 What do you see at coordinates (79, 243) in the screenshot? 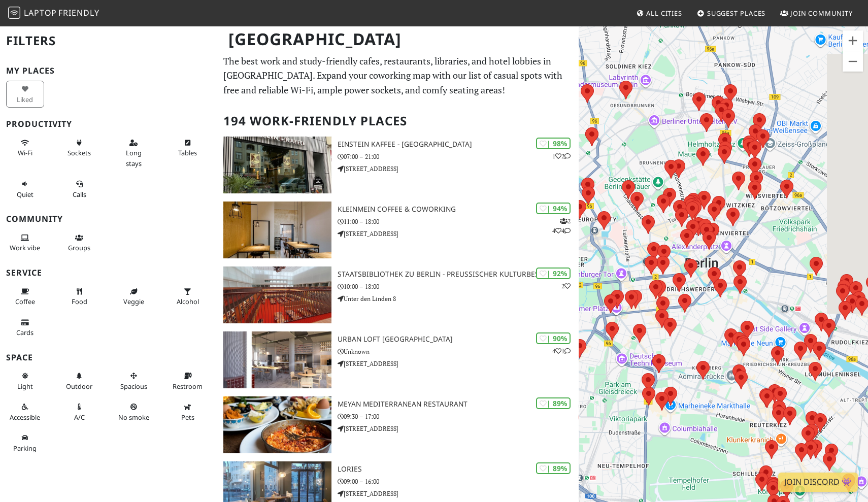
I see `button: Groups` at bounding box center [79, 243].